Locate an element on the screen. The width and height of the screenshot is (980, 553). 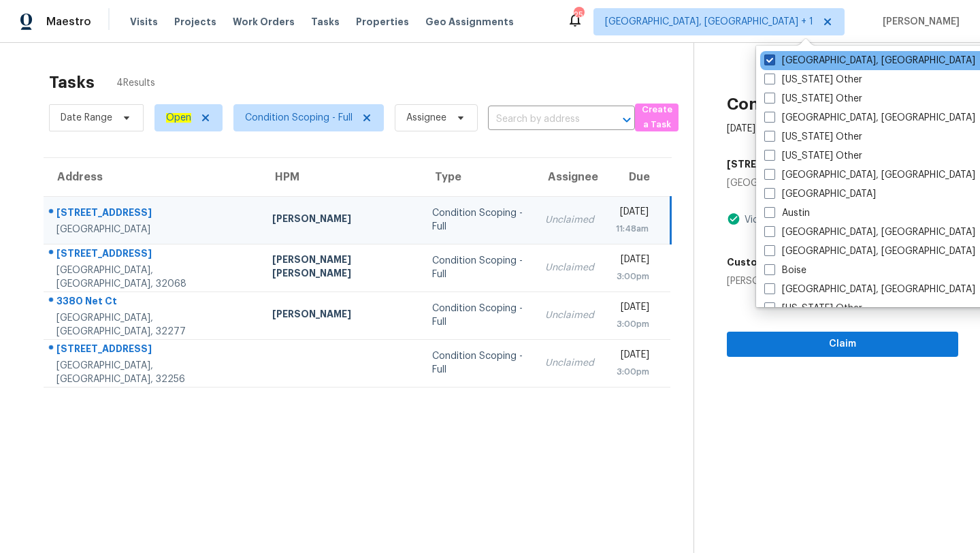
h2: Condition Scoping - Full is located at coordinates (821, 104).